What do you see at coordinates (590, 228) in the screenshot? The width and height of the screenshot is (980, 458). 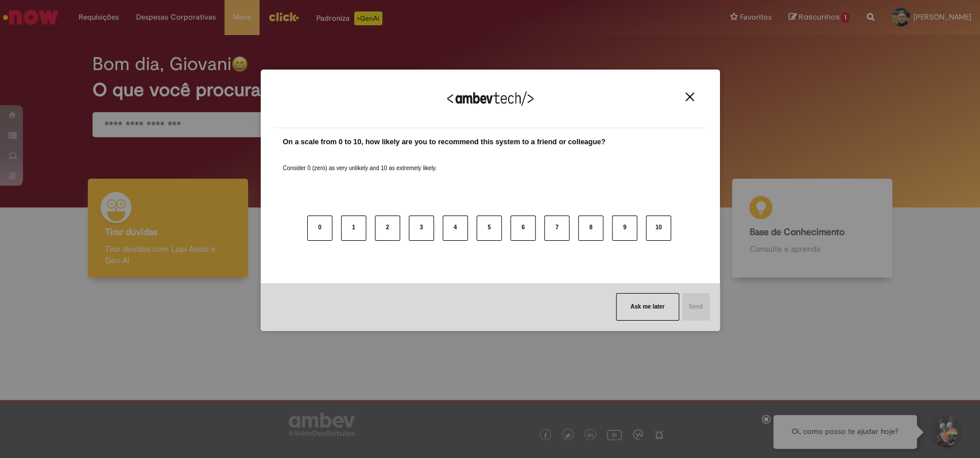 I see `button: 8` at bounding box center [590, 228].